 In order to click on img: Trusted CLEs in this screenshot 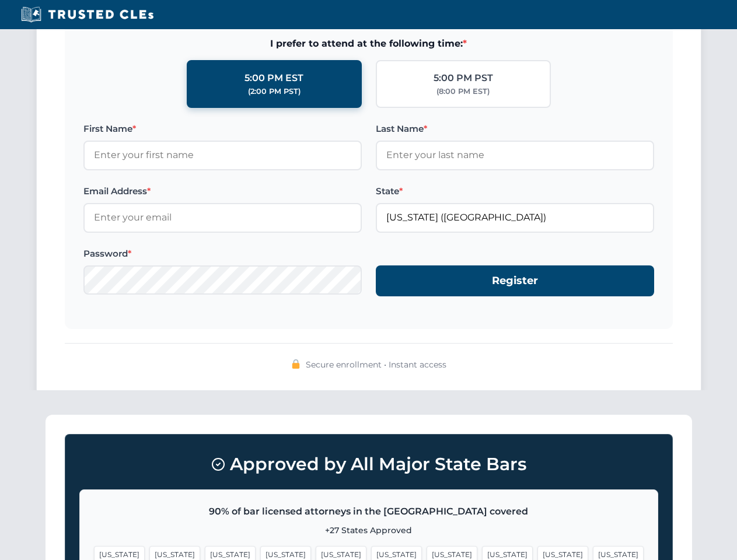, I will do `click(87, 15)`.